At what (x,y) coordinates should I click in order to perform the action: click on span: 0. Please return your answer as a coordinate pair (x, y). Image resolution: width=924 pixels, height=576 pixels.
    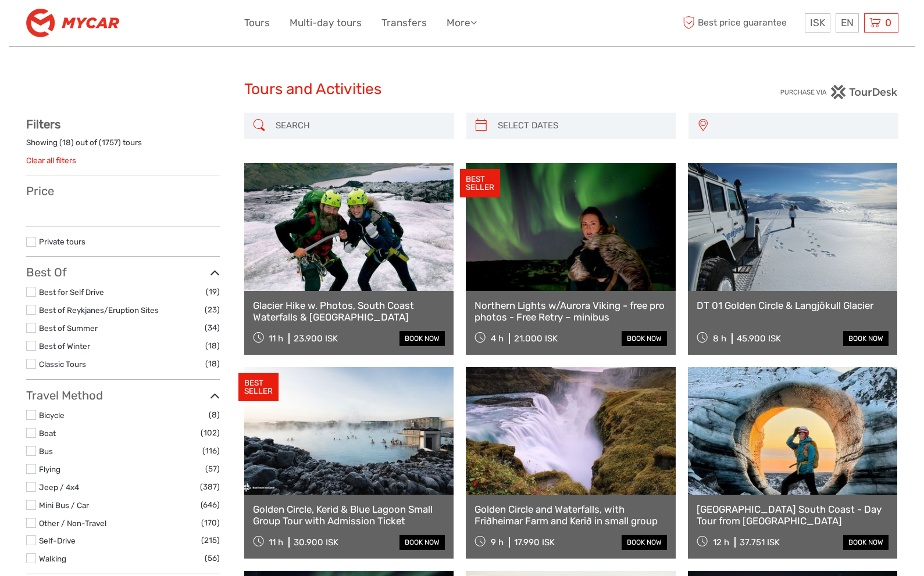
    Looking at the image, I should click on (888, 23).